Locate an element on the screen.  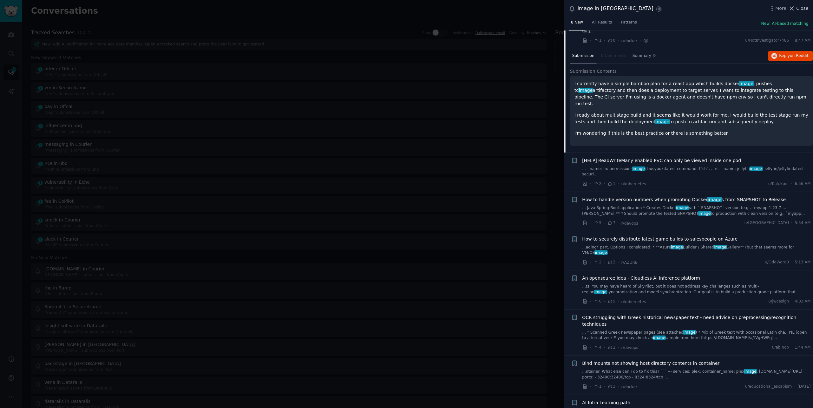
button: Replyon Reddit is located at coordinates (791, 56).